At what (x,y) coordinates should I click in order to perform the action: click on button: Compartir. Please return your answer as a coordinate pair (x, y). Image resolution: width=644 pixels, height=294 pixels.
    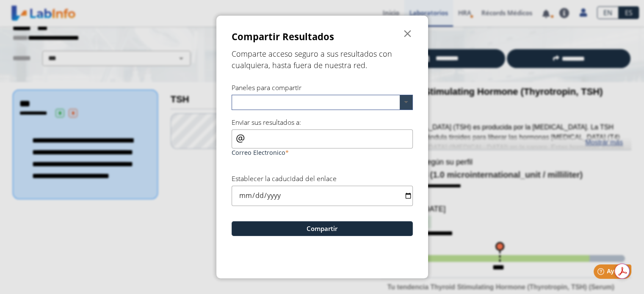
    Looking at the image, I should click on (322, 229).